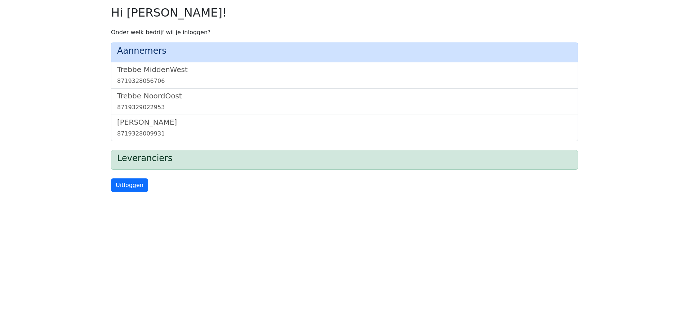 The height and width of the screenshot is (333, 689). I want to click on div: 8719329022953, so click(344, 107).